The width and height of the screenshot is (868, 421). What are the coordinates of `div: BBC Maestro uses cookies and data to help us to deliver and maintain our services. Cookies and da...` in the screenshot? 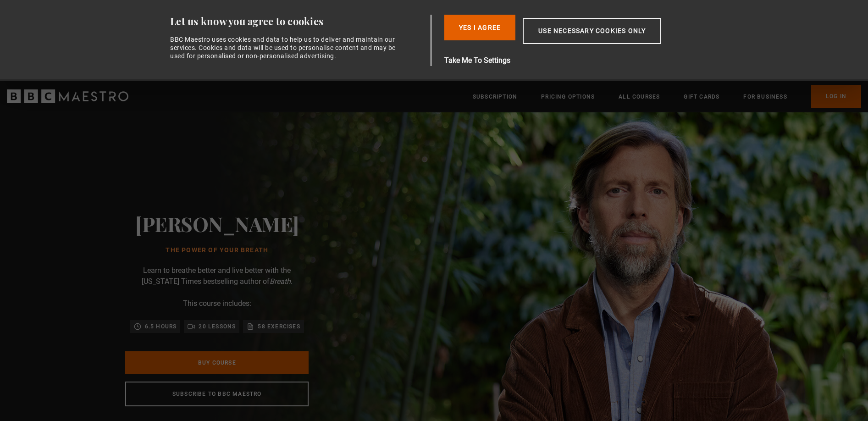 It's located at (286, 48).